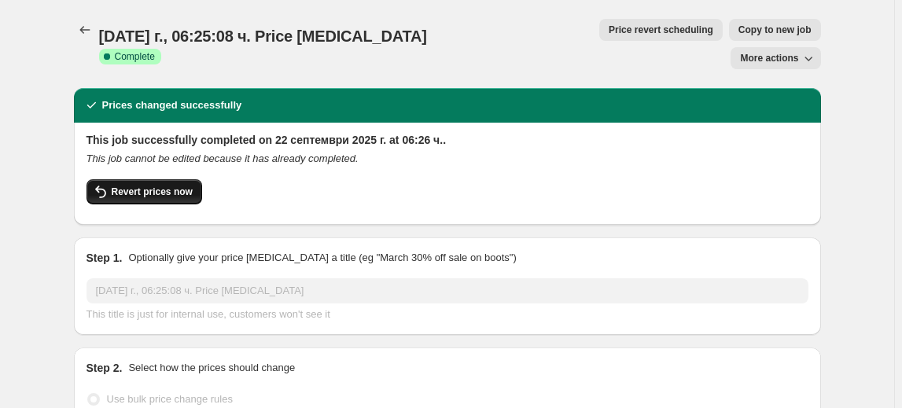  Describe the element at coordinates (152, 192) in the screenshot. I see `span: Revert prices now` at that location.